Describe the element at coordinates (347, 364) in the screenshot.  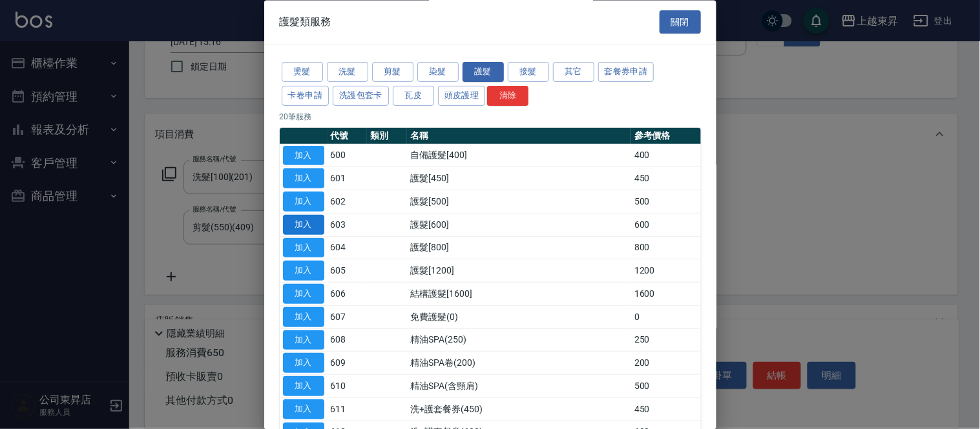
I see `td: 609` at that location.